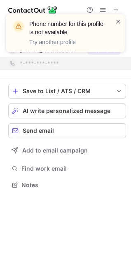  I want to click on button: AI write personalized message, so click(67, 111).